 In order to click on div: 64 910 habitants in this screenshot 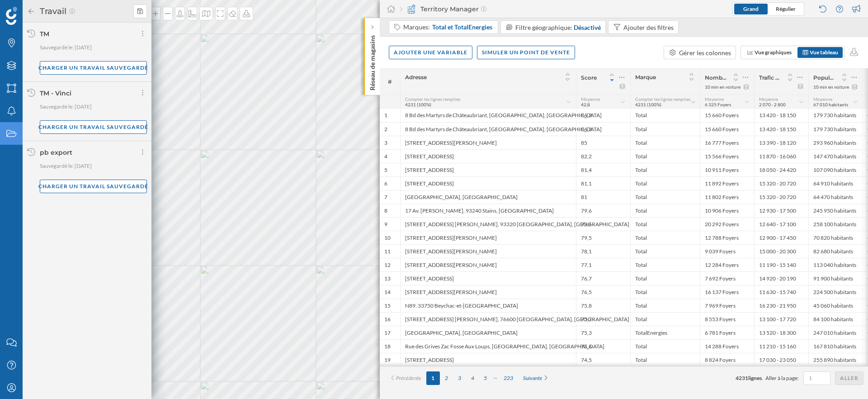, I will do `click(835, 183)`.